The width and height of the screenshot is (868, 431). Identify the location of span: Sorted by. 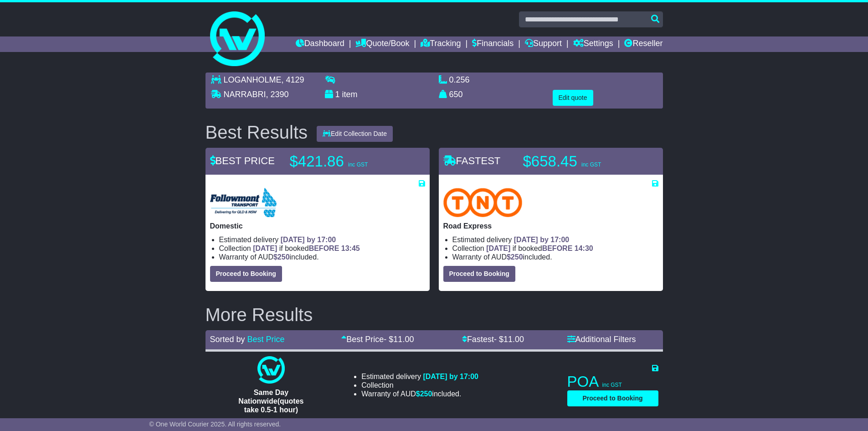
(227, 340).